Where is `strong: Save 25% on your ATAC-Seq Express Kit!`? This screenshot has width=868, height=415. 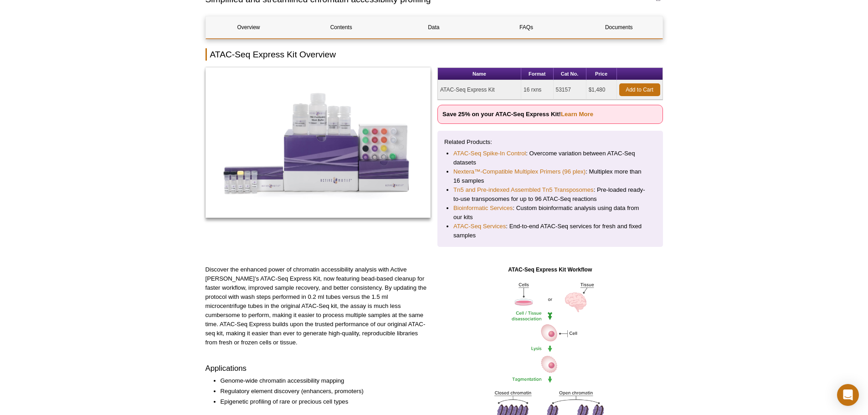
strong: Save 25% on your ATAC-Seq Express Kit! is located at coordinates (518, 114).